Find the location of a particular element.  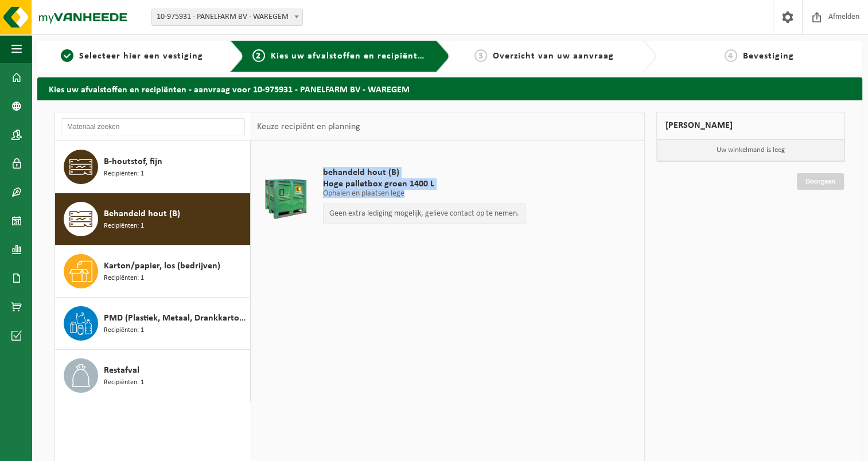

button: Restafval Recipiënten: 1 is located at coordinates (153, 375).